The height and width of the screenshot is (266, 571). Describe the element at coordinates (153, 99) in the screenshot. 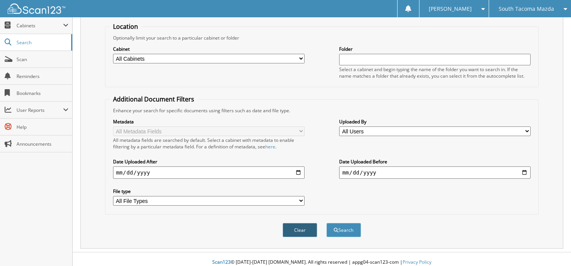

I see `legend: Additional Document Filters` at that location.